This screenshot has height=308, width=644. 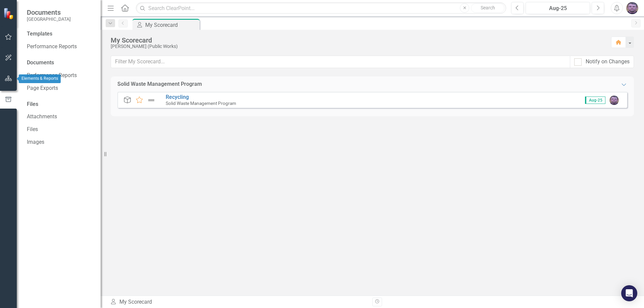 What do you see at coordinates (321, 8) in the screenshot?
I see `input: Search ClearPoint...` at bounding box center [321, 8].